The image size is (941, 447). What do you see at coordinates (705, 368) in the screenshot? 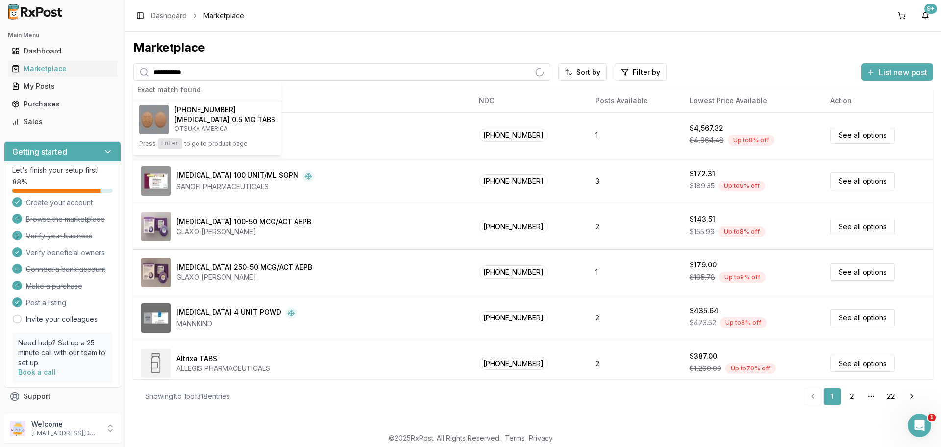
I see `span: $1,290.00` at bounding box center [705, 368].